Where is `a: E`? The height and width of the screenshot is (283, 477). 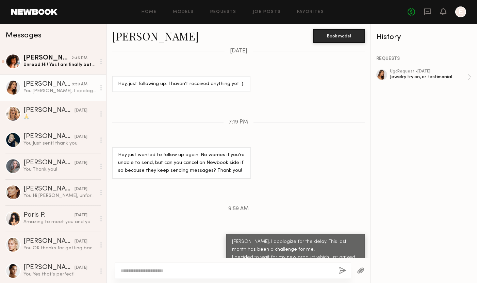
a: E is located at coordinates (461, 12).